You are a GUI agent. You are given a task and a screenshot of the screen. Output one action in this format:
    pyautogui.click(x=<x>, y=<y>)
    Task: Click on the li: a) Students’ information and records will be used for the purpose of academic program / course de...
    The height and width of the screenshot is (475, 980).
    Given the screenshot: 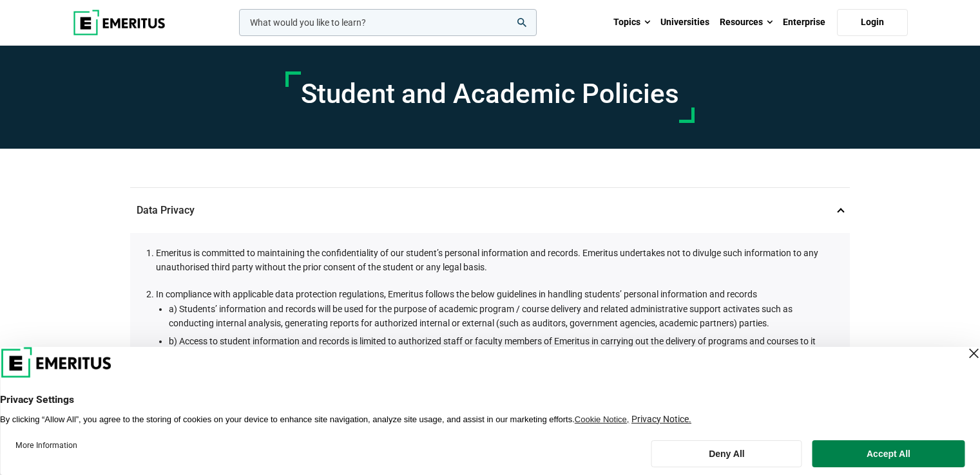 What is the action you would take?
    pyautogui.click(x=503, y=316)
    